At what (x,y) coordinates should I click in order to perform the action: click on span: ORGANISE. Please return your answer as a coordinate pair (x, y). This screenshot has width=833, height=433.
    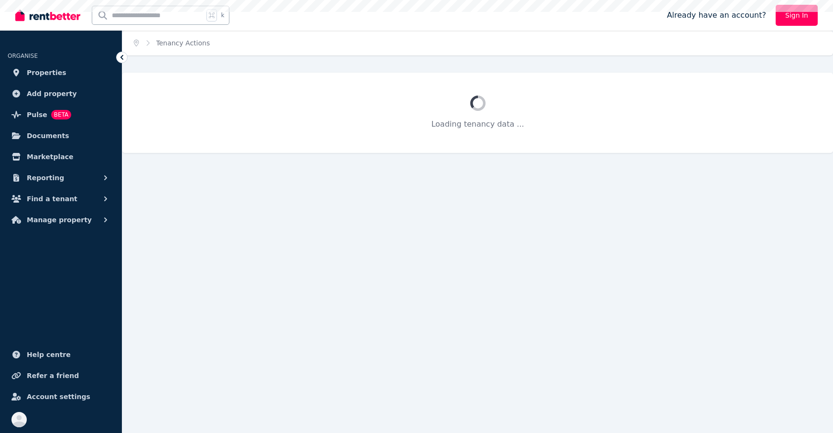
    Looking at the image, I should click on (22, 56).